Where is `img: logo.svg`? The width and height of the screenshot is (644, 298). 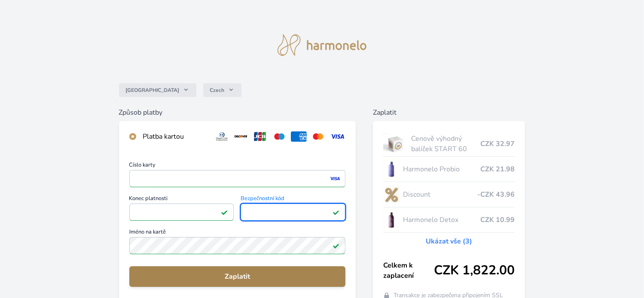 img: logo.svg is located at coordinates (322, 45).